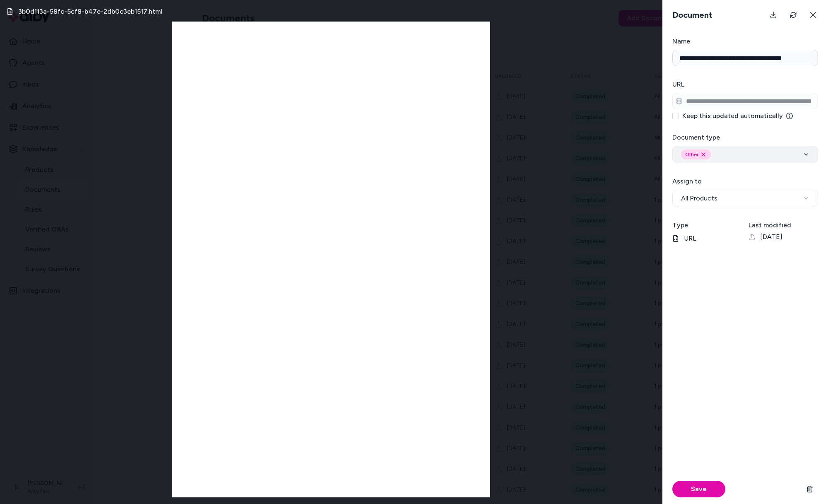 Image resolution: width=828 pixels, height=504 pixels. Describe the element at coordinates (699, 198) in the screenshot. I see `span: All Products` at that location.